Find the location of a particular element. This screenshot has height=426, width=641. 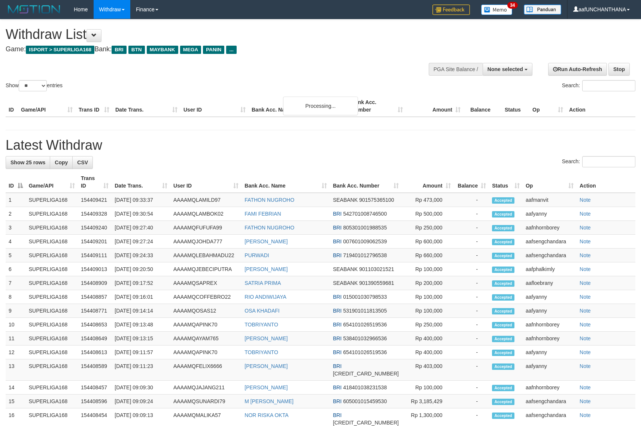

td: AAAAMQAPINK70 is located at coordinates (206, 325).